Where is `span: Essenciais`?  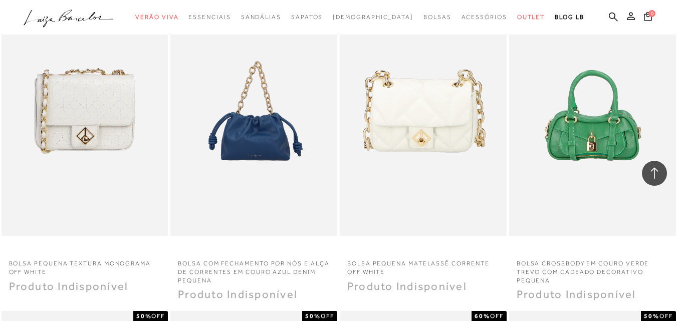 span: Essenciais is located at coordinates (209, 17).